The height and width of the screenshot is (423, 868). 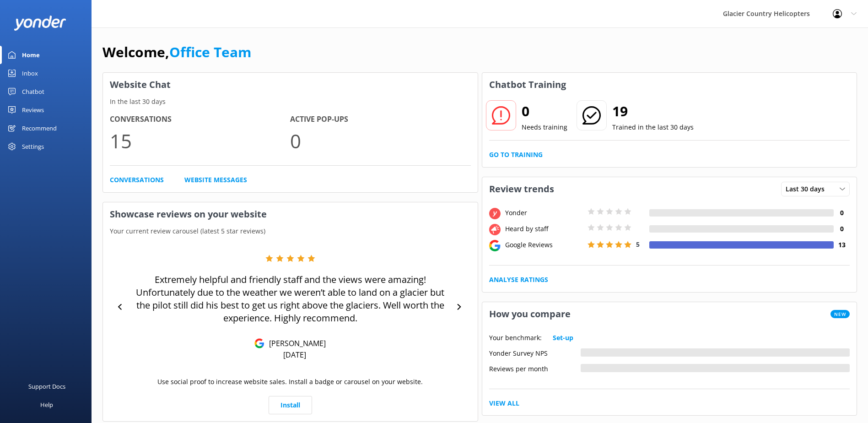 What do you see at coordinates (380, 119) in the screenshot?
I see `h4: Active Pop-ups` at bounding box center [380, 119].